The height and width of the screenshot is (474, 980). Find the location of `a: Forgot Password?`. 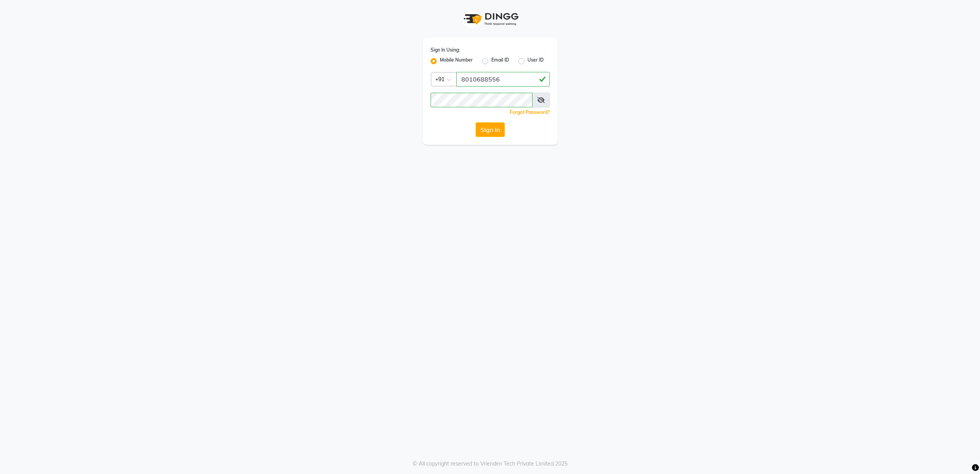

a: Forgot Password? is located at coordinates (530, 112).